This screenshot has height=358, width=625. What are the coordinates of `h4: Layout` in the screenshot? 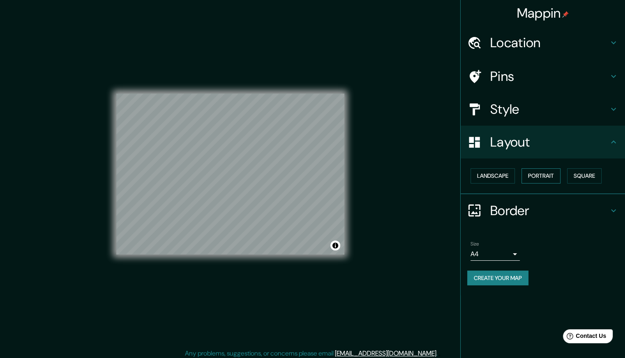 It's located at (549, 142).